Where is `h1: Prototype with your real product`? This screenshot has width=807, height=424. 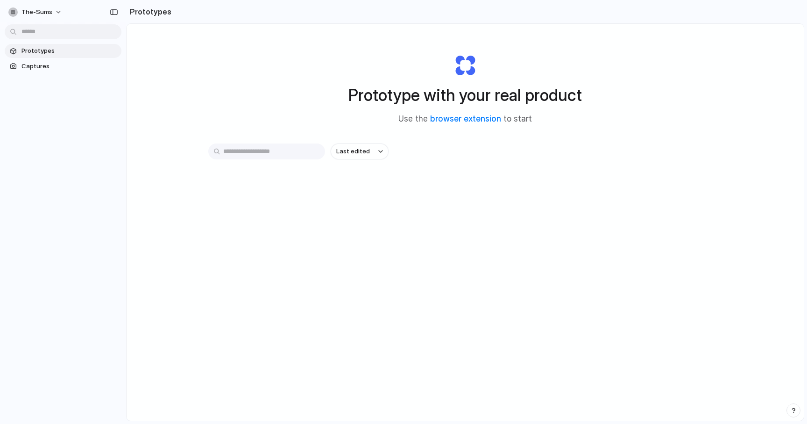
h1: Prototype with your real product is located at coordinates (465, 95).